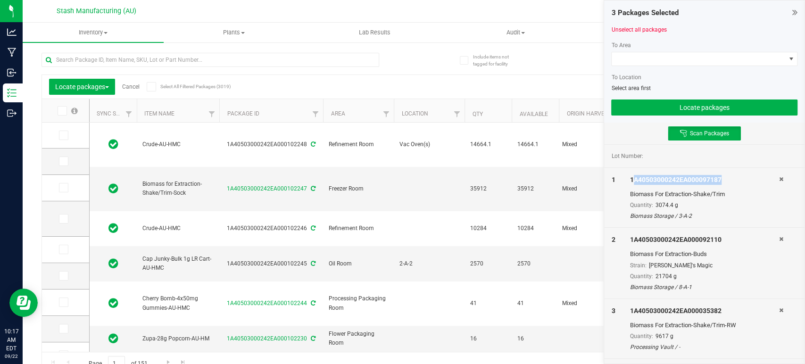  Describe the element at coordinates (12, 32) in the screenshot. I see `inline-svg: Analytics` at that location.